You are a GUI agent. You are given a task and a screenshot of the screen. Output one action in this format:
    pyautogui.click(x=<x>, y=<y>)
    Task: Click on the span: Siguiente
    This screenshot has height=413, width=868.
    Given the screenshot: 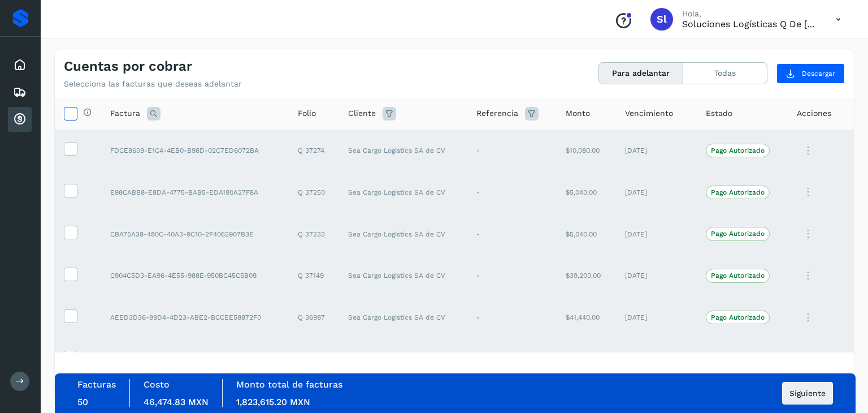 What is the action you would take?
    pyautogui.click(x=808, y=393)
    